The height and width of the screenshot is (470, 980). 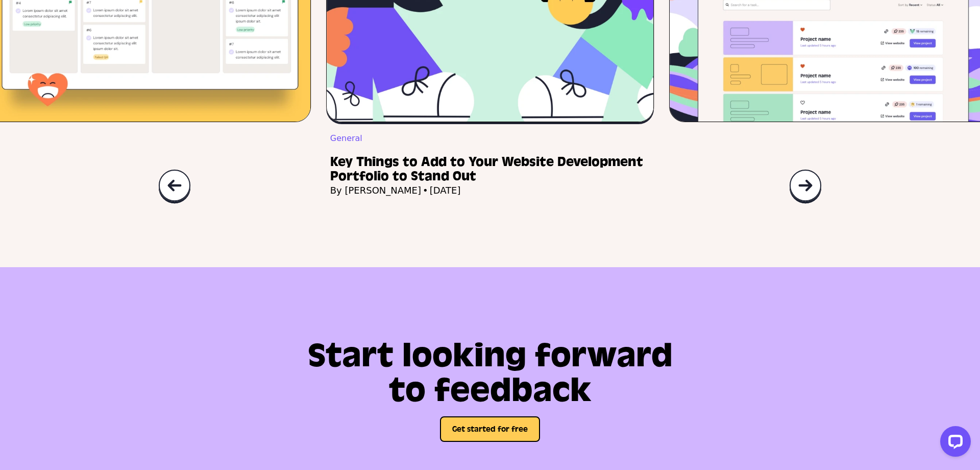 I want to click on img: Tools for developers, so click(x=805, y=186).